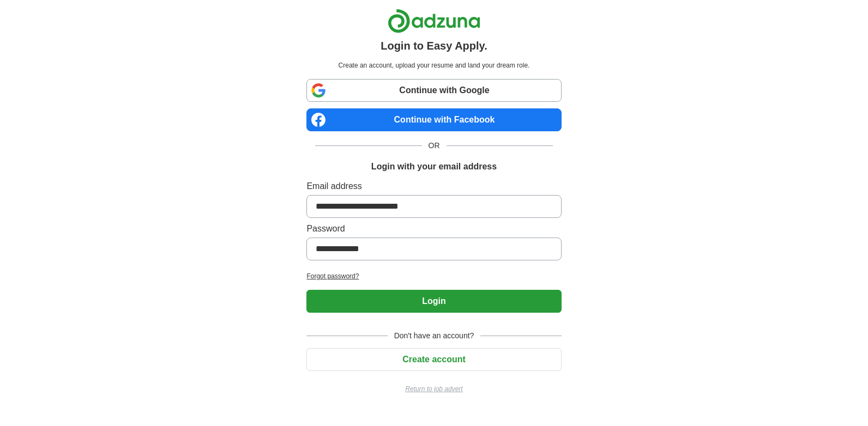 The height and width of the screenshot is (426, 868). What do you see at coordinates (434, 276) in the screenshot?
I see `h2: Forgot password?` at bounding box center [434, 276].